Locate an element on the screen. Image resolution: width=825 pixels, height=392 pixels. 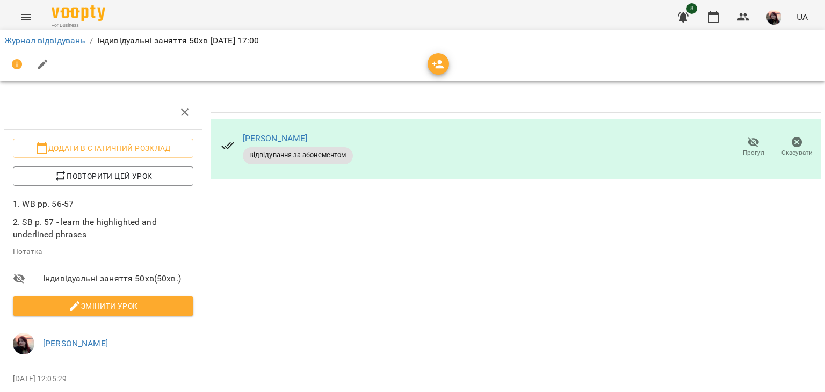
span: Додати в статичний розклад is located at coordinates (103, 148).